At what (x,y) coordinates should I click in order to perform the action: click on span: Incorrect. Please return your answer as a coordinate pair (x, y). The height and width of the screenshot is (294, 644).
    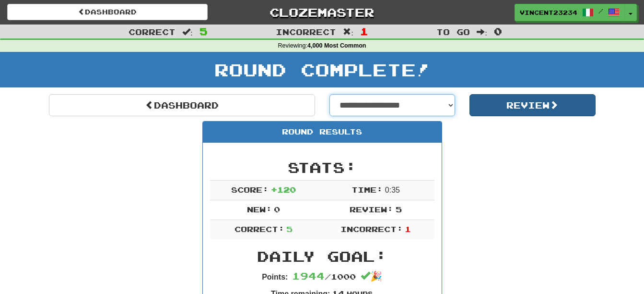
    Looking at the image, I should click on (306, 32).